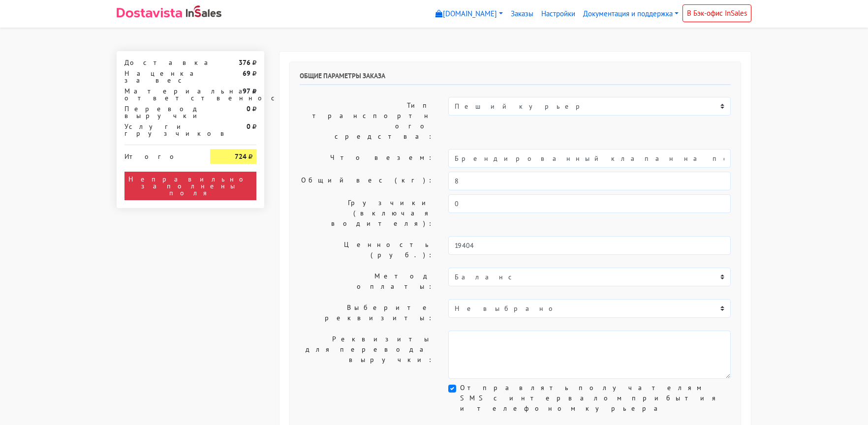  I want to click on label: Метод оплаты:, so click(366, 282).